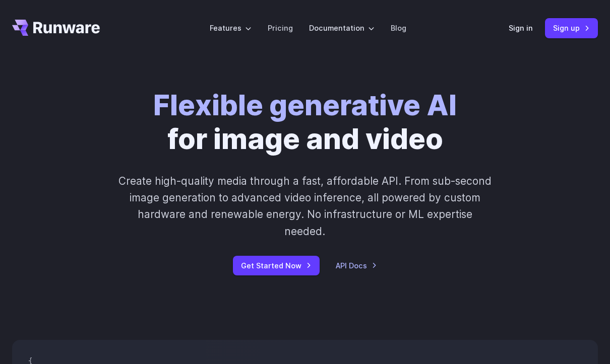  Describe the element at coordinates (280, 28) in the screenshot. I see `a: Pricing` at that location.